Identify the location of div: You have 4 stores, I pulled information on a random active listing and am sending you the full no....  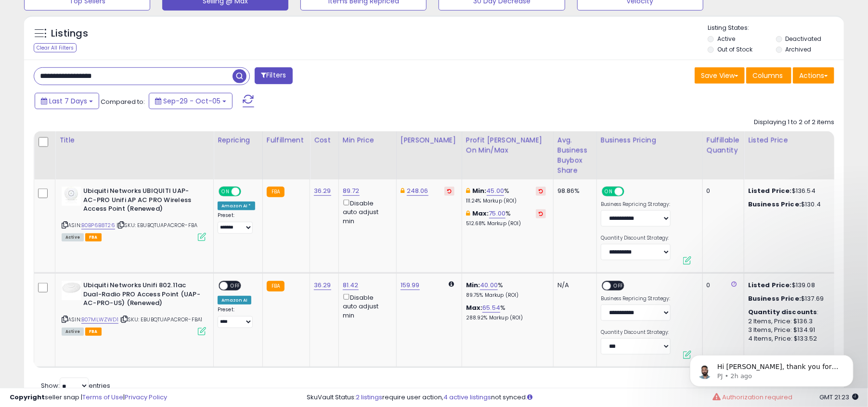
(83, 227).